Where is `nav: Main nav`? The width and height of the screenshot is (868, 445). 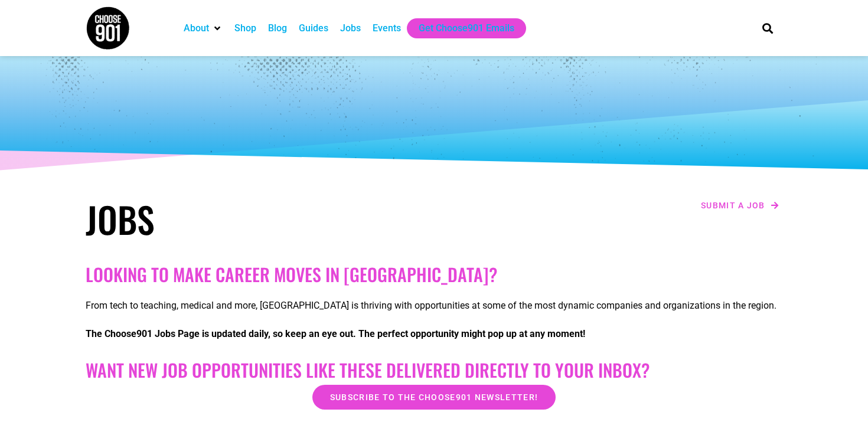 nav: Main nav is located at coordinates (460, 28).